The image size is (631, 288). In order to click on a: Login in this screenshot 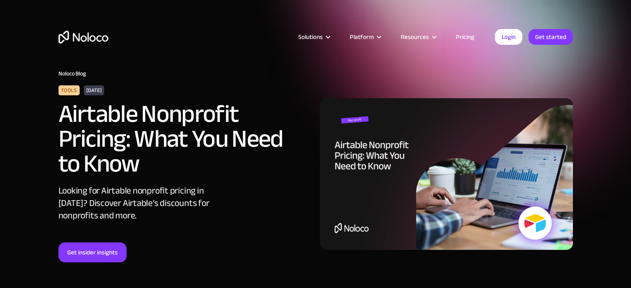, I will do `click(509, 37)`.